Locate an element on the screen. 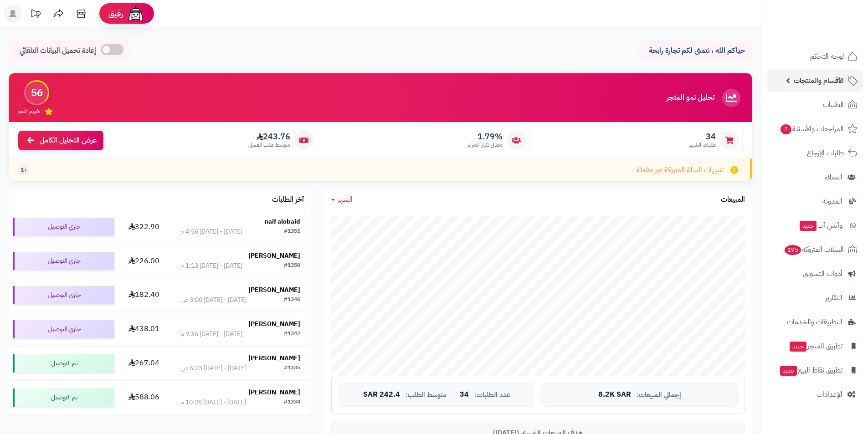  a: وآتس آبجديد is located at coordinates (815, 226).